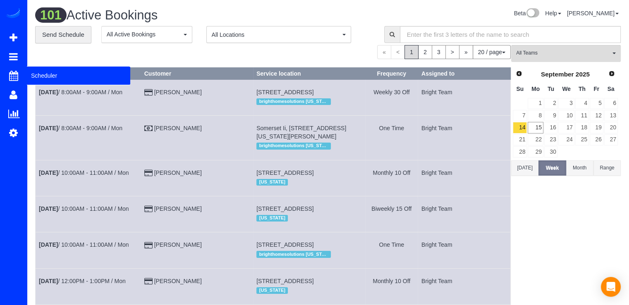 This screenshot has height=305, width=629. Describe the element at coordinates (557, 74) in the screenshot. I see `span: September` at that location.